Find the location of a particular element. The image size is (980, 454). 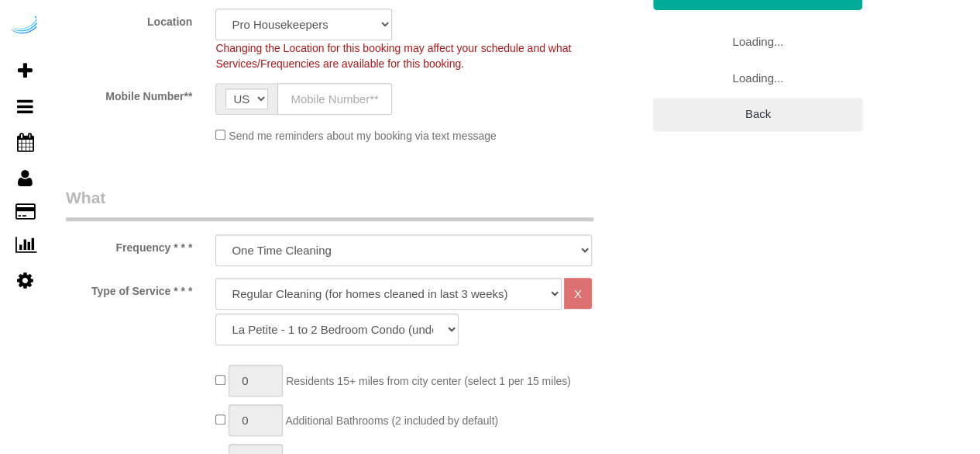

input: Mobile Number** is located at coordinates (335, 99).